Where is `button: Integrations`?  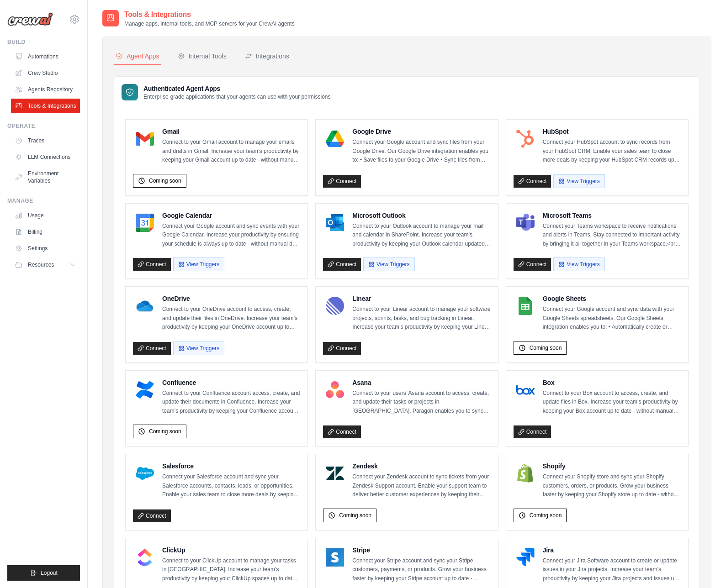
button: Integrations is located at coordinates (267, 56).